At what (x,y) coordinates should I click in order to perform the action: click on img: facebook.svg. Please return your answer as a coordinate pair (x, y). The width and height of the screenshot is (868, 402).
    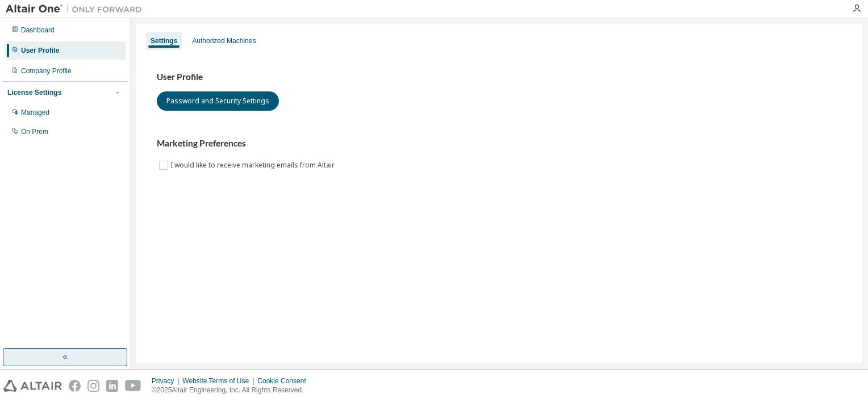
    Looking at the image, I should click on (75, 386).